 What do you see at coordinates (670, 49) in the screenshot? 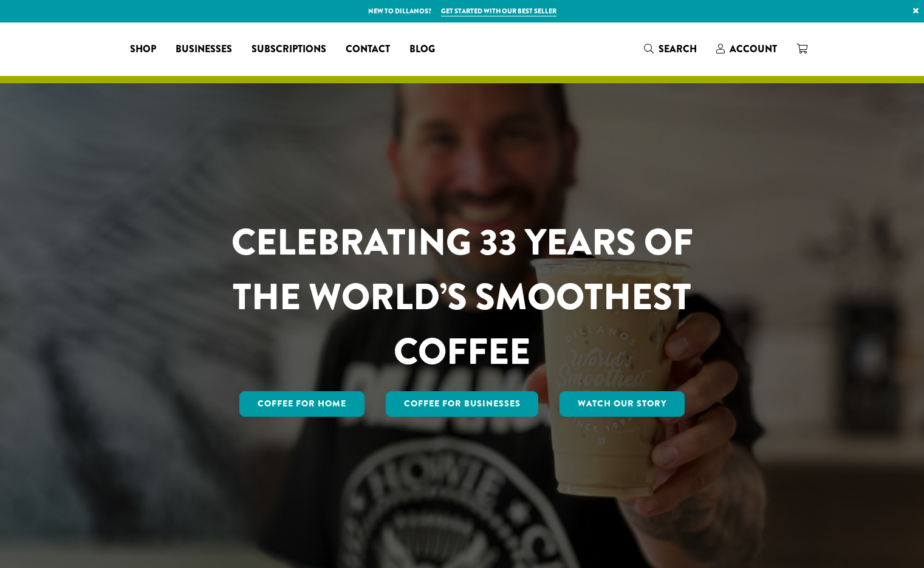
I see `a: Search` at bounding box center [670, 49].